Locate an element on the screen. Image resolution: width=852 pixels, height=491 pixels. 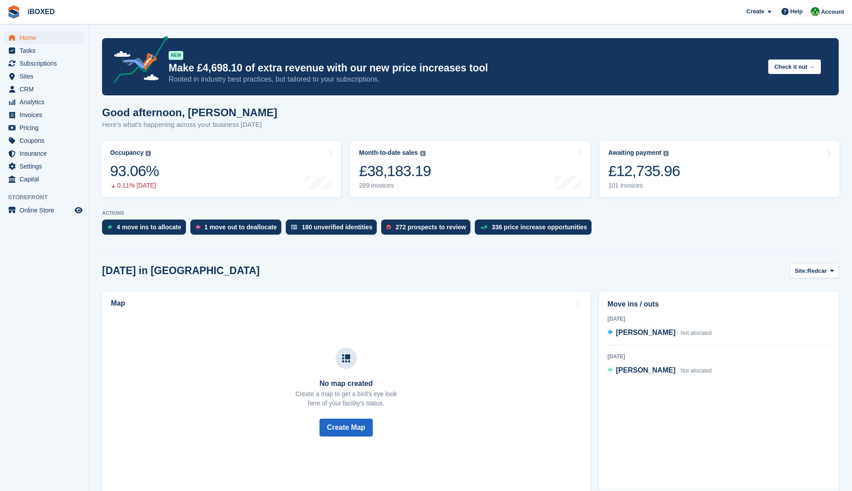
span: Home is located at coordinates (46, 38).